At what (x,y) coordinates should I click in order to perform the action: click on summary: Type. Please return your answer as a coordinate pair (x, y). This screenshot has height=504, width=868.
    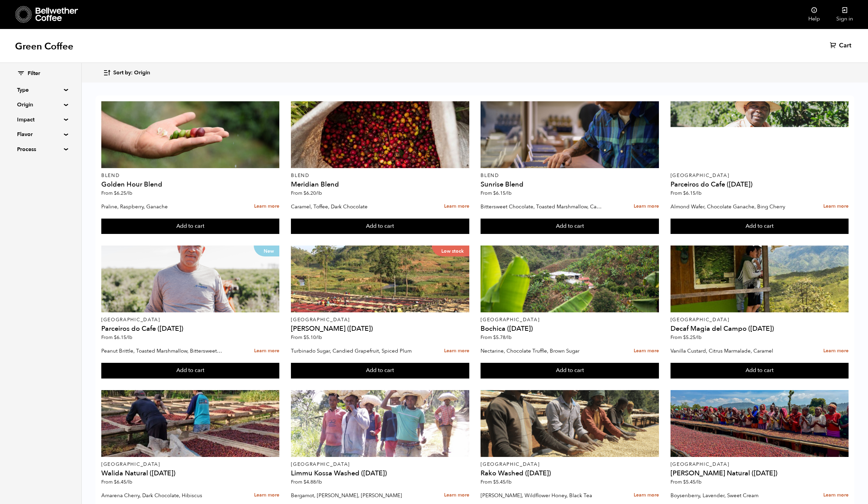
    Looking at the image, I should click on (40, 90).